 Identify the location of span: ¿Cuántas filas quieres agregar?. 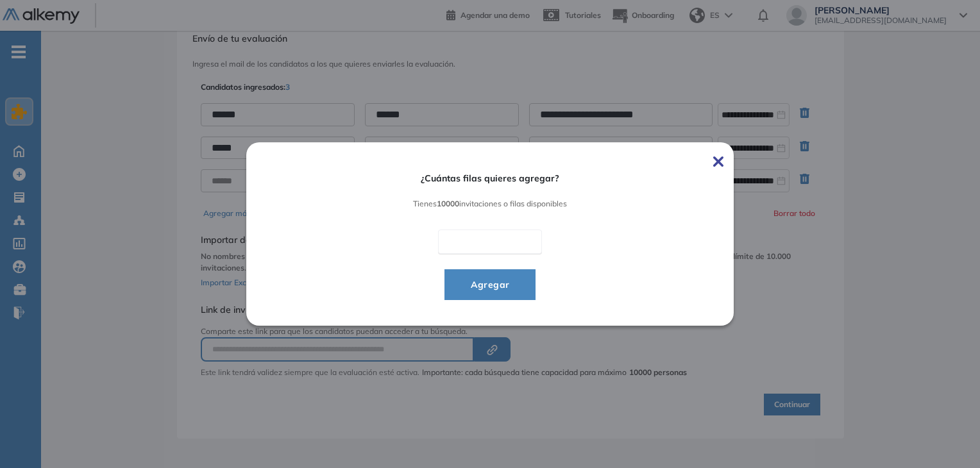
(490, 178).